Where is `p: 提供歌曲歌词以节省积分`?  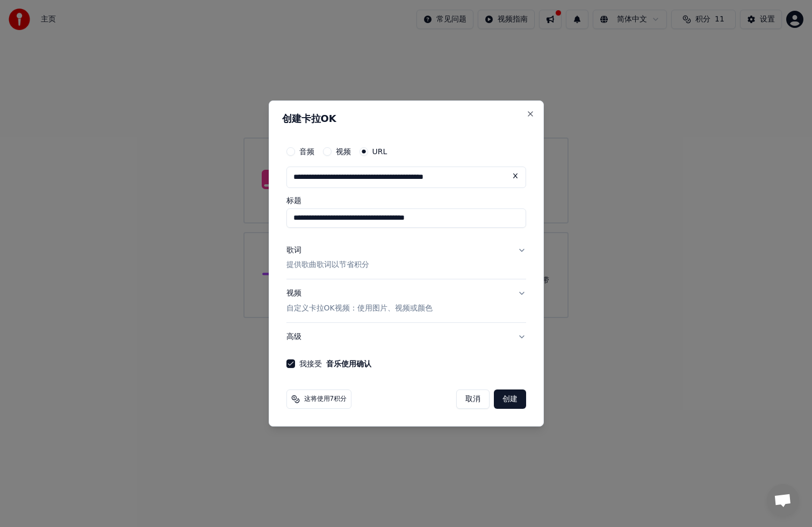 p: 提供歌曲歌词以节省积分 is located at coordinates (328, 265).